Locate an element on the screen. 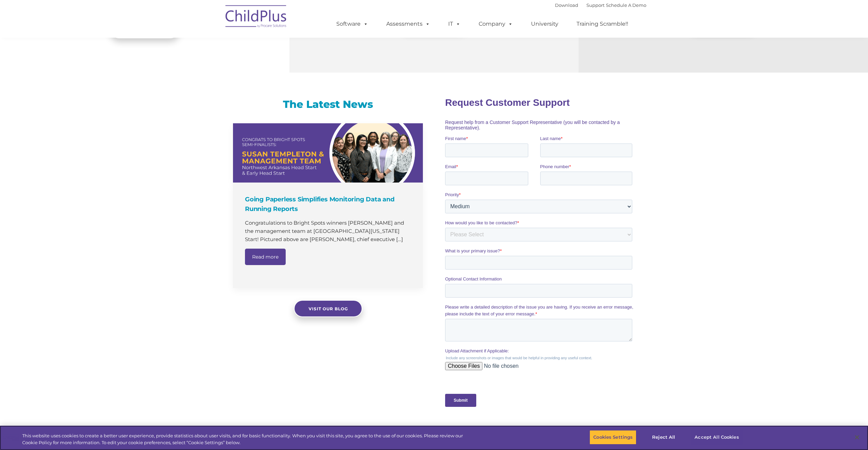  a: Visit our blog is located at coordinates (328, 308).